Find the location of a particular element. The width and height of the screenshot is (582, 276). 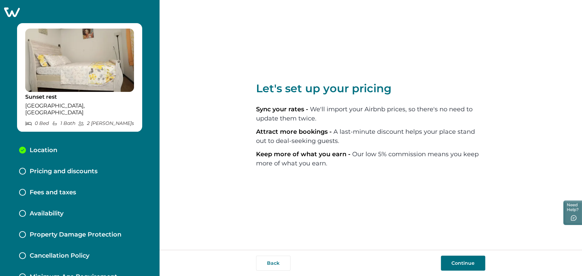

p: 0 Bed is located at coordinates (37, 123).